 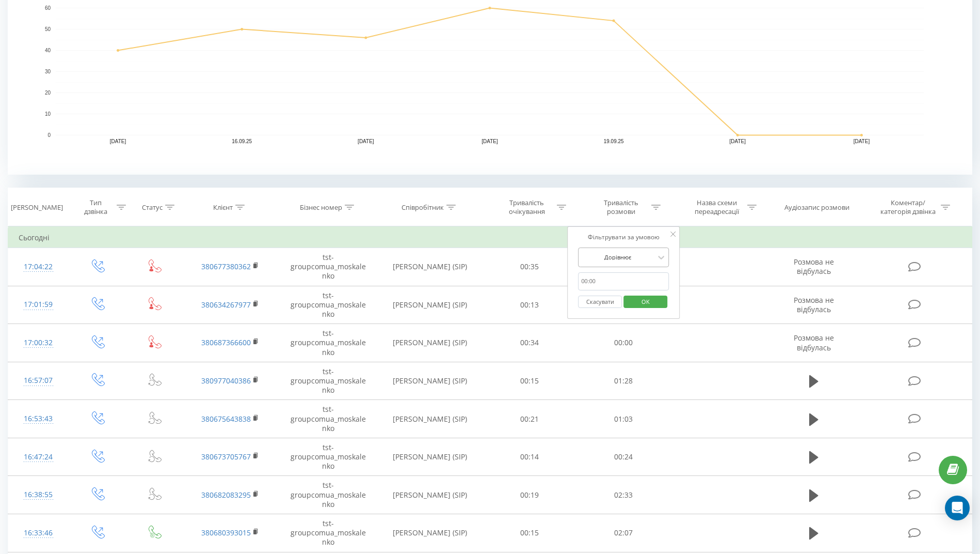 What do you see at coordinates (624, 281) in the screenshot?
I see `input: 00:00` at bounding box center [624, 281].